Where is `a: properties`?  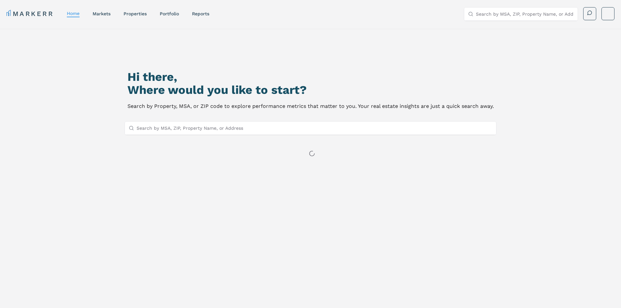 a: properties is located at coordinates (135, 14).